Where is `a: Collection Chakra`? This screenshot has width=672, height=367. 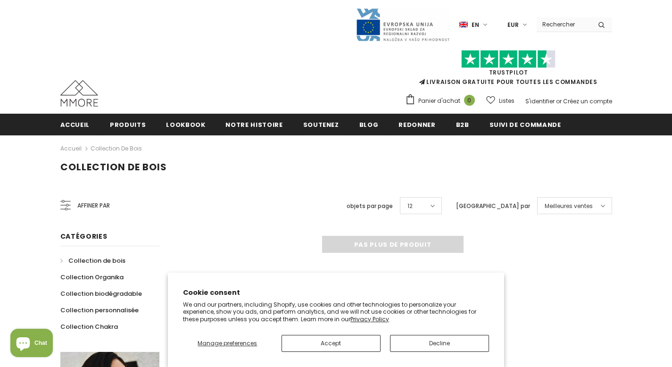
a: Collection Chakra is located at coordinates (89, 326).